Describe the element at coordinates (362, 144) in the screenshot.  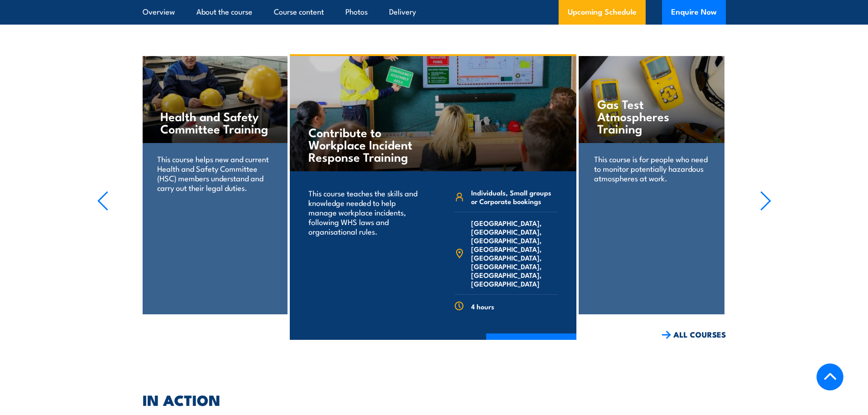
I see `h4: Contribute to Workplace Incident Response Training` at that location.